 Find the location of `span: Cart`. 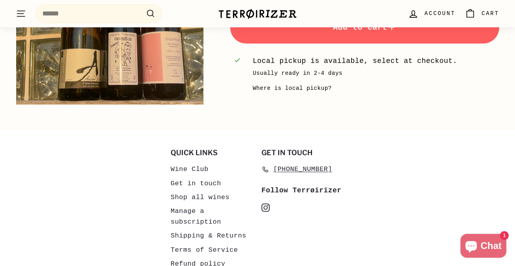

span: Cart is located at coordinates (490, 13).